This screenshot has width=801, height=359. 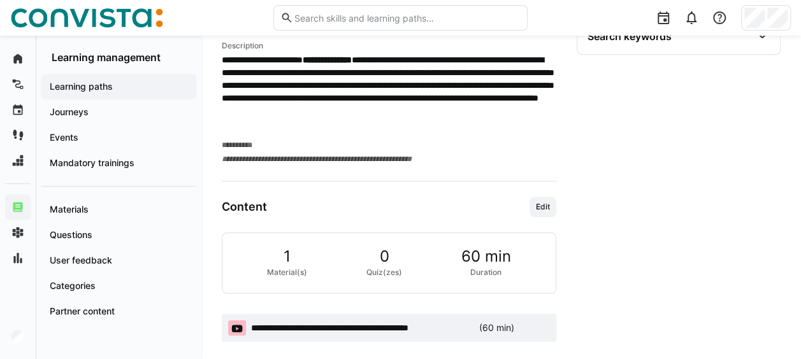 What do you see at coordinates (287, 273) in the screenshot?
I see `span: Material(s)` at bounding box center [287, 273].